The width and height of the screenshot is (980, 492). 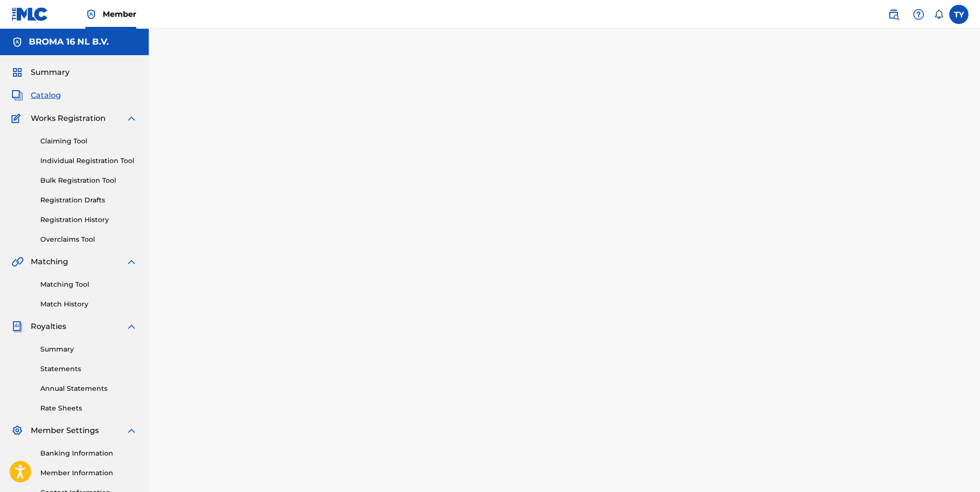 What do you see at coordinates (89, 161) in the screenshot?
I see `a: Individual Registration Tool` at bounding box center [89, 161].